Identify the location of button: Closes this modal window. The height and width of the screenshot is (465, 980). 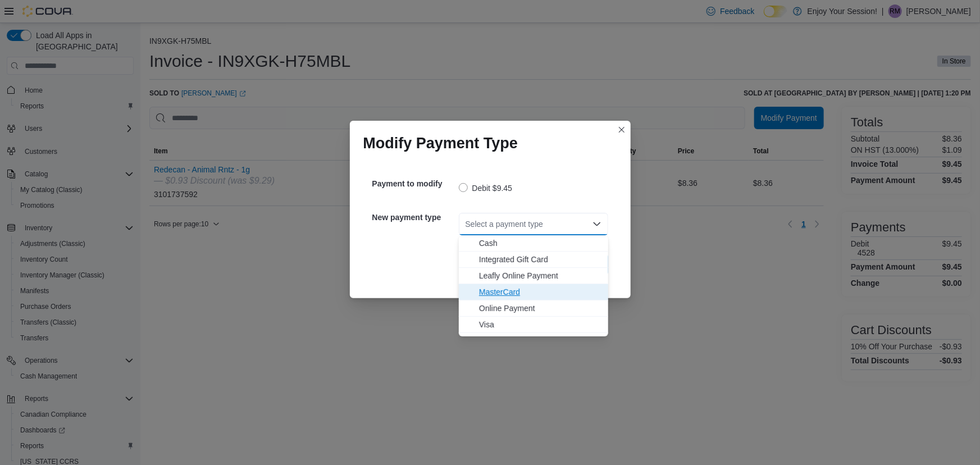
(622, 130).